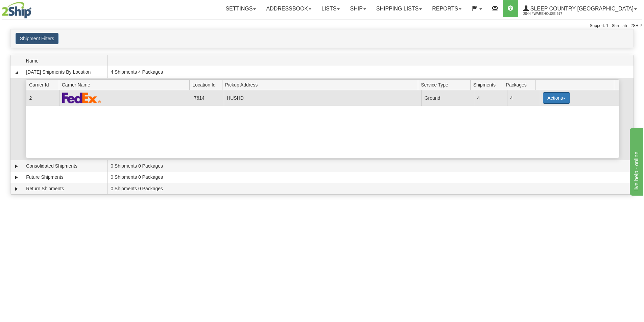  Describe the element at coordinates (289, 9) in the screenshot. I see `a: Addressbook` at that location.